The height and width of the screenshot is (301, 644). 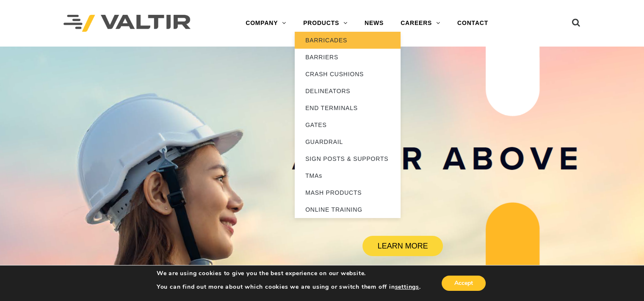 What do you see at coordinates (347, 74) in the screenshot?
I see `a: CRASH CUSHIONS` at bounding box center [347, 74].